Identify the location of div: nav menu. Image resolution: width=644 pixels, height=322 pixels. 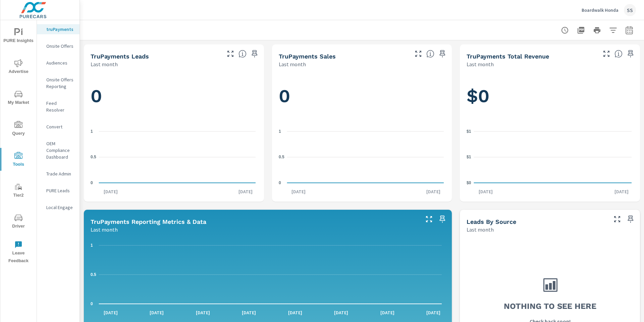
(18, 144).